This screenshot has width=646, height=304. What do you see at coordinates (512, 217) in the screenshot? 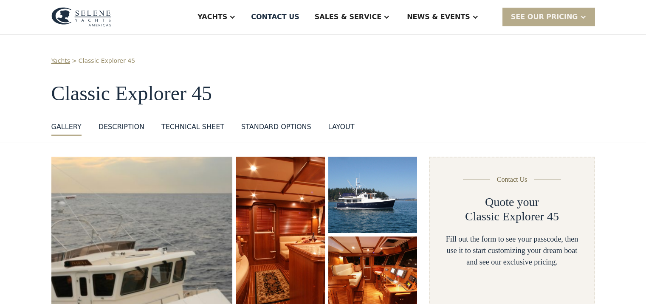
I see `h2: Classic Explorer 45` at bounding box center [512, 217].